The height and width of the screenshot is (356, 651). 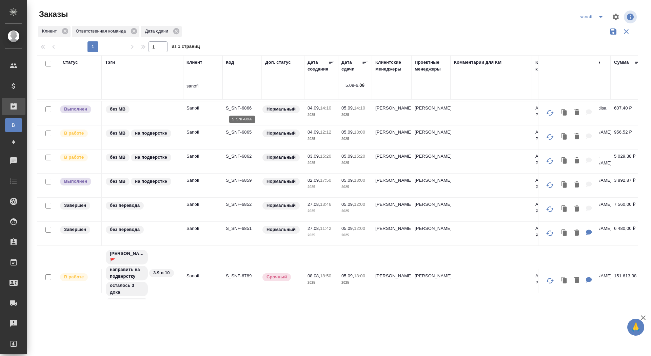 I want to click on p: В работе, so click(x=74, y=157).